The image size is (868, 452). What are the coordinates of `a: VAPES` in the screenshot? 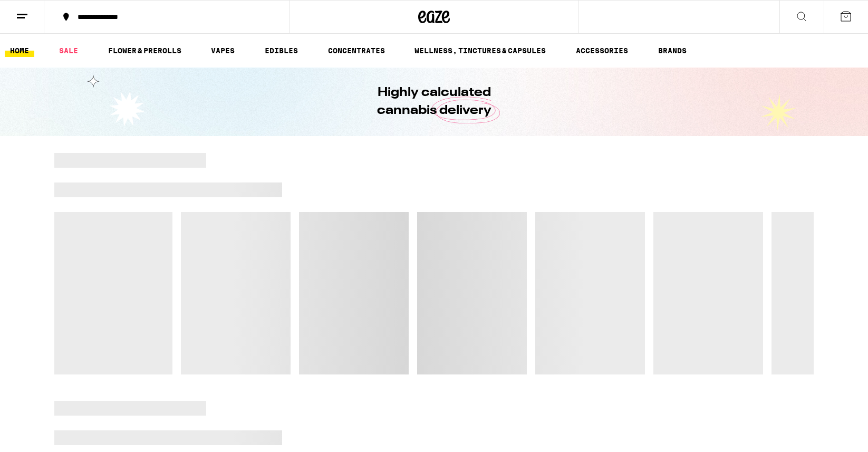 It's located at (222, 51).